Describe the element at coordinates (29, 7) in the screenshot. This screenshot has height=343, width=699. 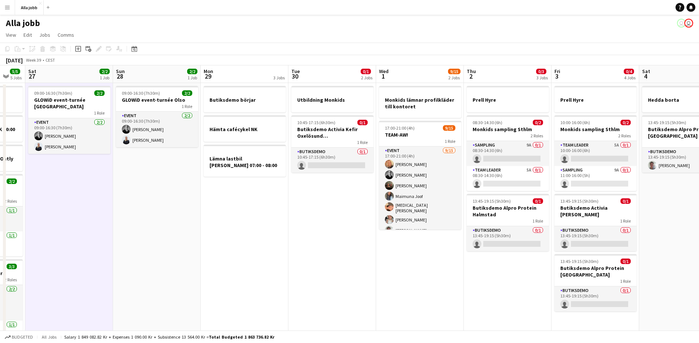
I see `button: Alla jobb` at that location.